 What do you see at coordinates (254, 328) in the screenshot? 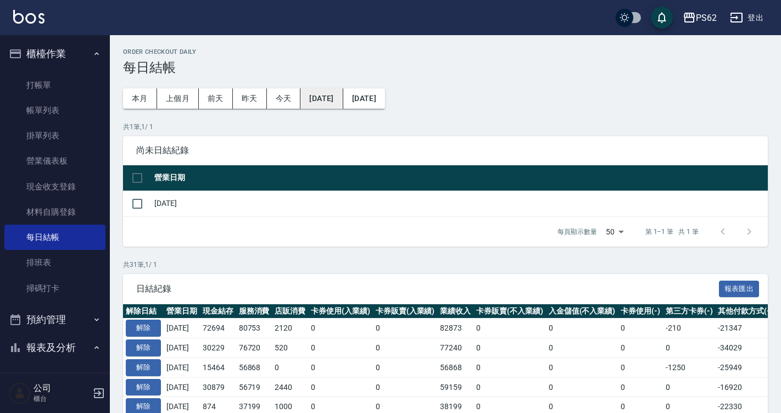
I see `td: 80753` at bounding box center [254, 328].